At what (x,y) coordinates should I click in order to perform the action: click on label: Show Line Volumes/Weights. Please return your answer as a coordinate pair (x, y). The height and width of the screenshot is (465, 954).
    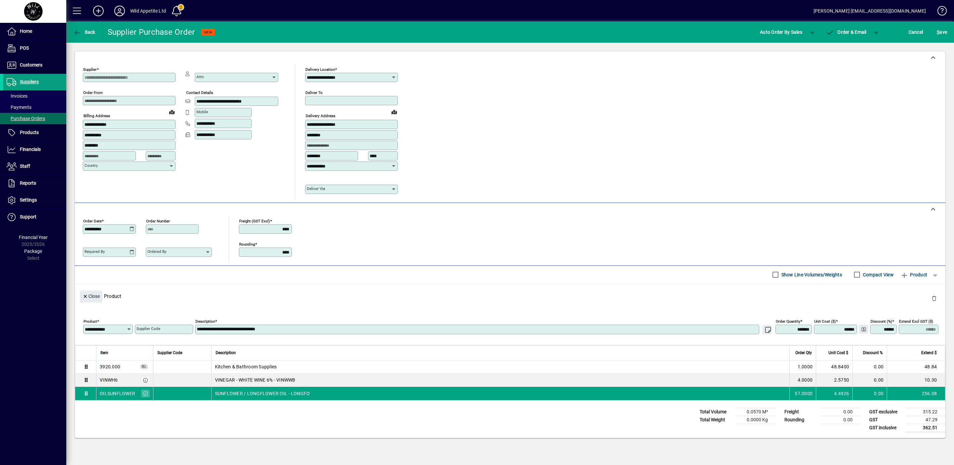
    Looking at the image, I should click on (811, 275).